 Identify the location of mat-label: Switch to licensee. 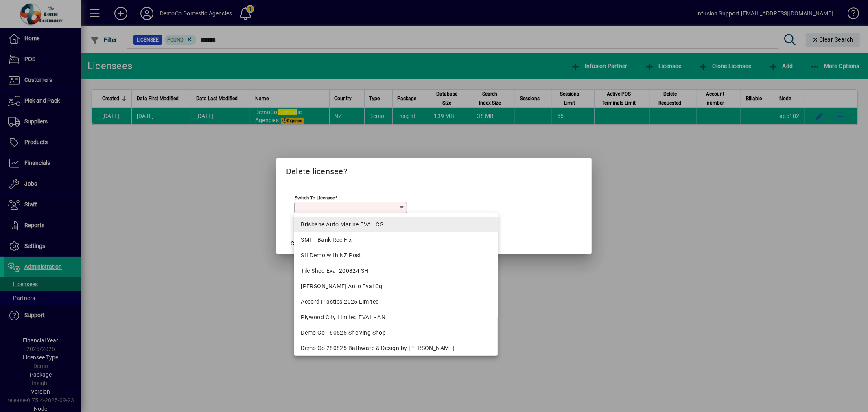
(315, 198).